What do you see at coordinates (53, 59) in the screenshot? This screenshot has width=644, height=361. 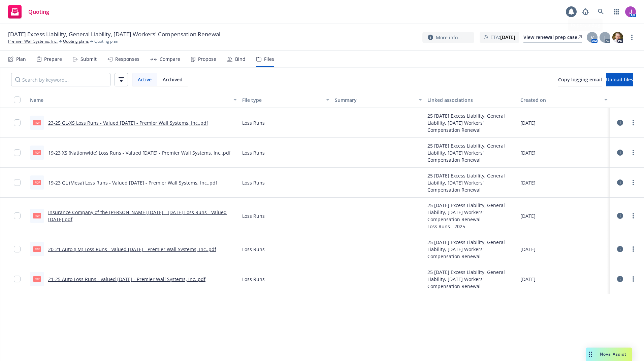 I see `div: Prepare` at bounding box center [53, 59].